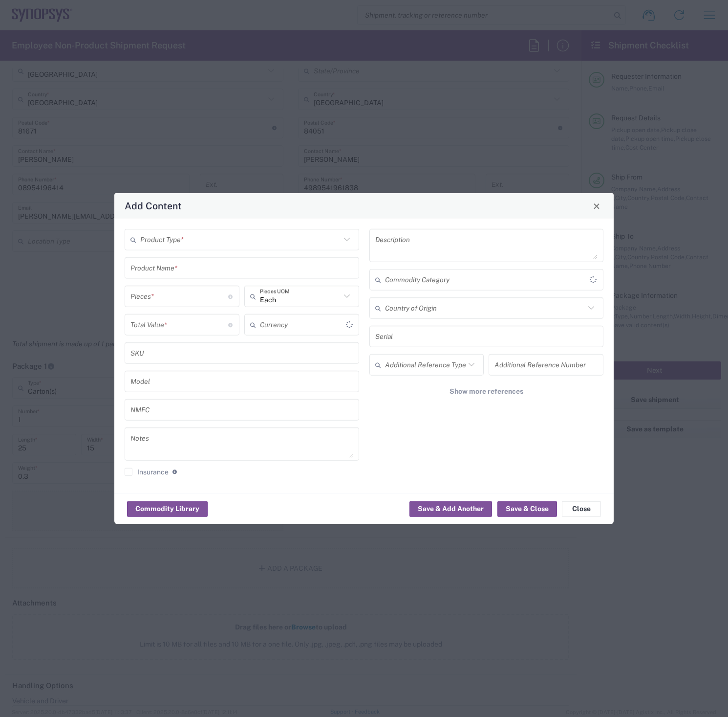  What do you see at coordinates (527, 509) in the screenshot?
I see `button: Save & Close` at bounding box center [527, 509].